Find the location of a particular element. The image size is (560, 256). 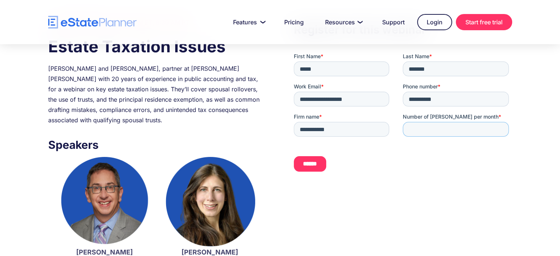

a: Login is located at coordinates (435, 22).